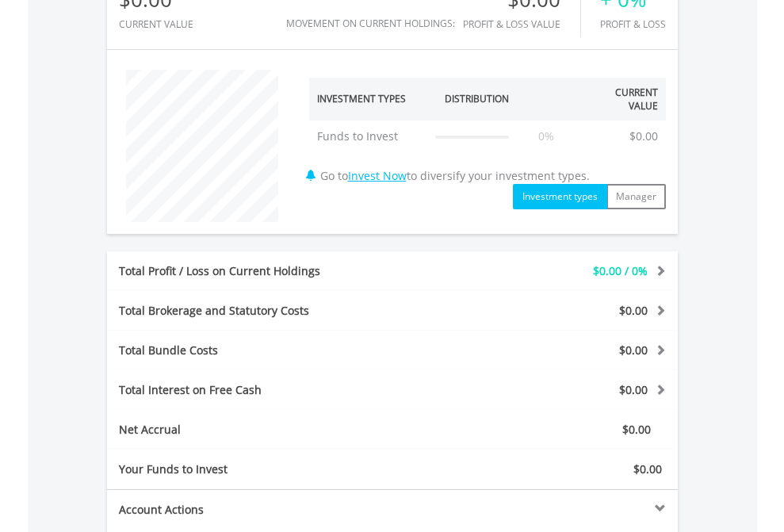  Describe the element at coordinates (274, 429) in the screenshot. I see `div: Net Accrual` at that location.